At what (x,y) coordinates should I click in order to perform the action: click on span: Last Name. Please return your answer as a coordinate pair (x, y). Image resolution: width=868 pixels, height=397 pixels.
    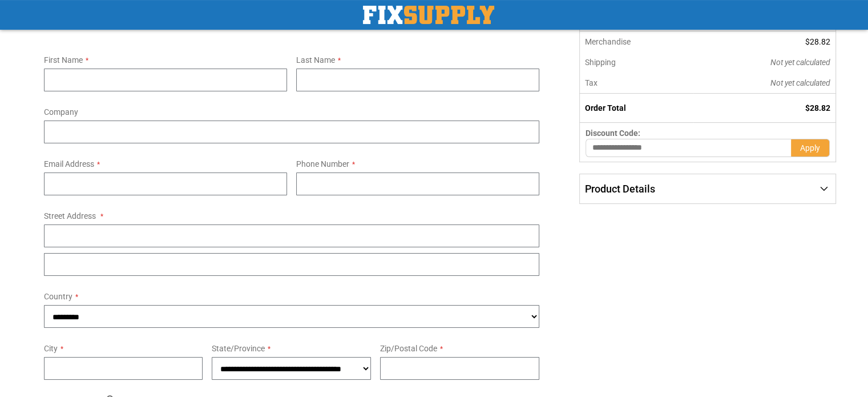
    Looking at the image, I should click on (316, 60).